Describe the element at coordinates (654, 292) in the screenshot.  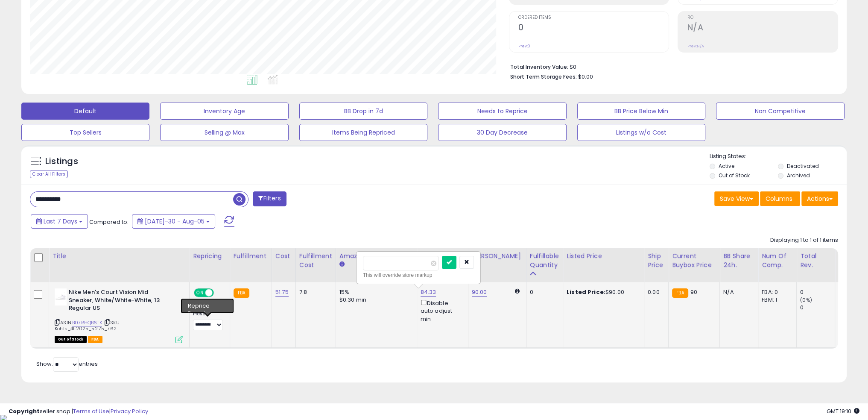
I see `div: 0.00` at that location.